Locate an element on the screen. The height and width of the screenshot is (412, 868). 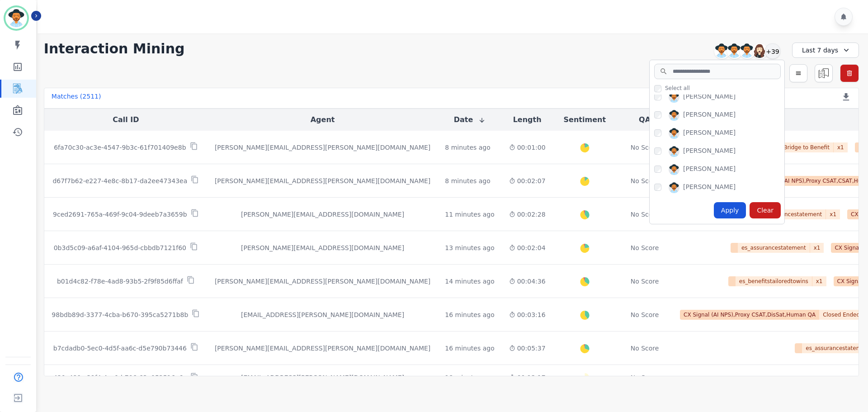
div: Apply is located at coordinates (731, 210).